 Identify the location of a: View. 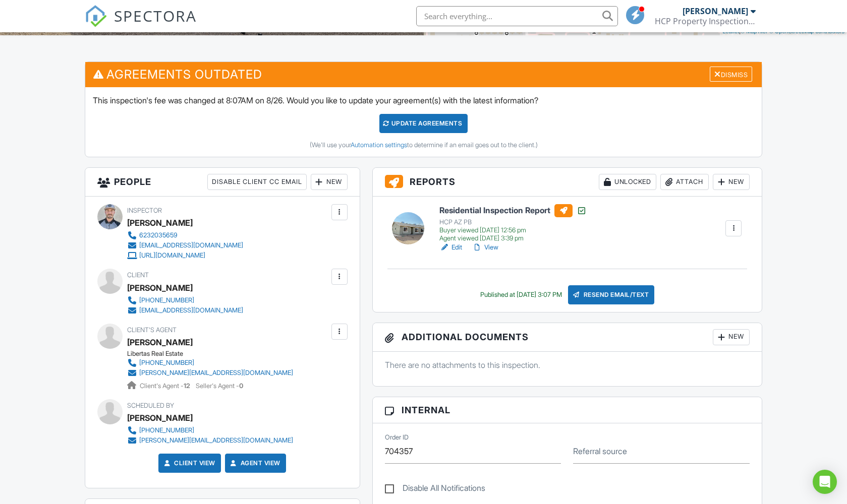
(486, 248).